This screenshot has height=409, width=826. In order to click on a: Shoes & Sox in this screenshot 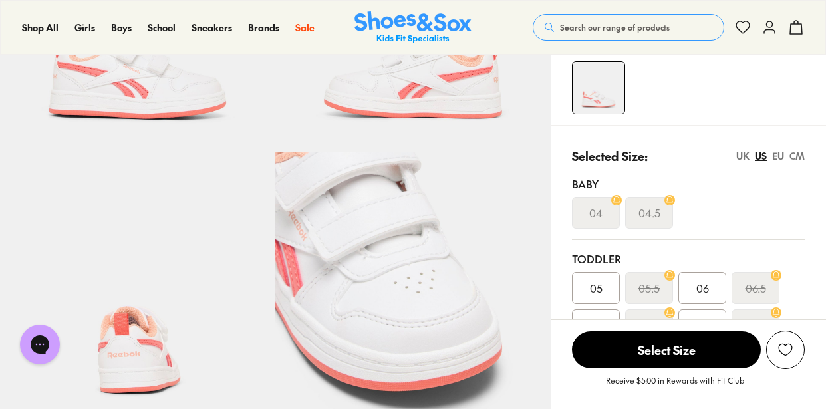, I will do `click(413, 27)`.